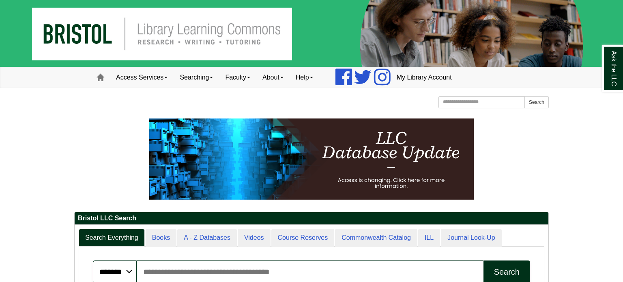 This screenshot has height=282, width=623. I want to click on a: ILL, so click(429, 238).